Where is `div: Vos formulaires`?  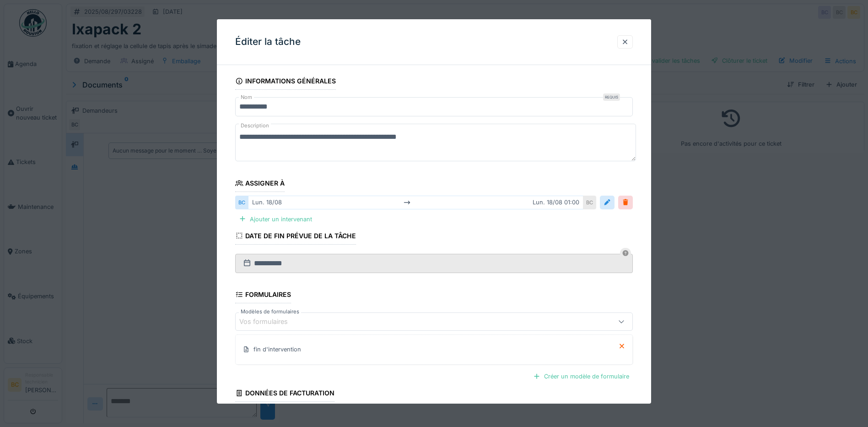 div: Vos formulaires is located at coordinates (270, 321).